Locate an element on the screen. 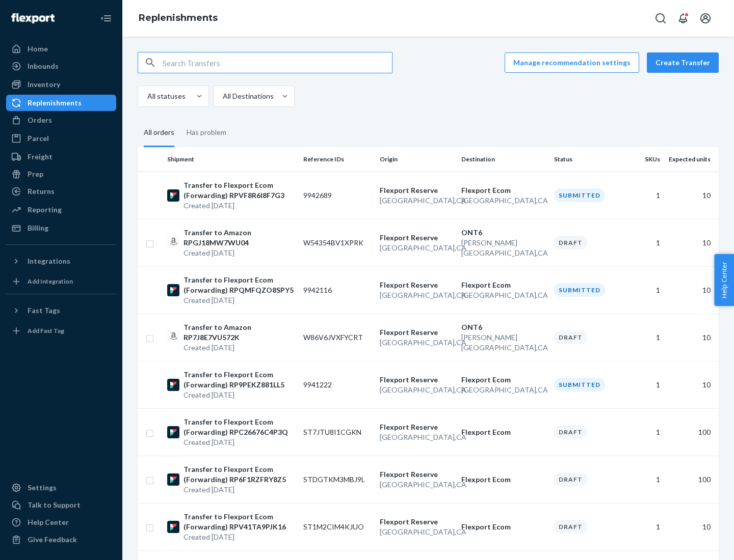 Image resolution: width=734 pixels, height=560 pixels. a: Prep is located at coordinates (61, 174).